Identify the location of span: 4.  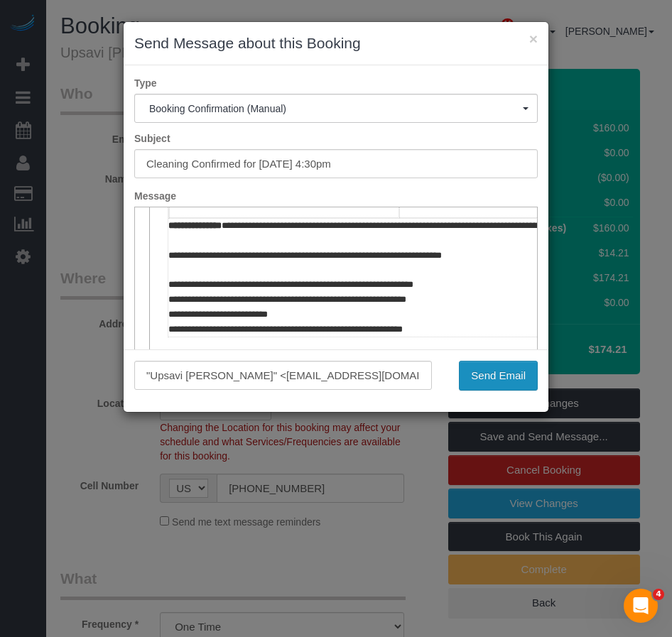
(659, 595).